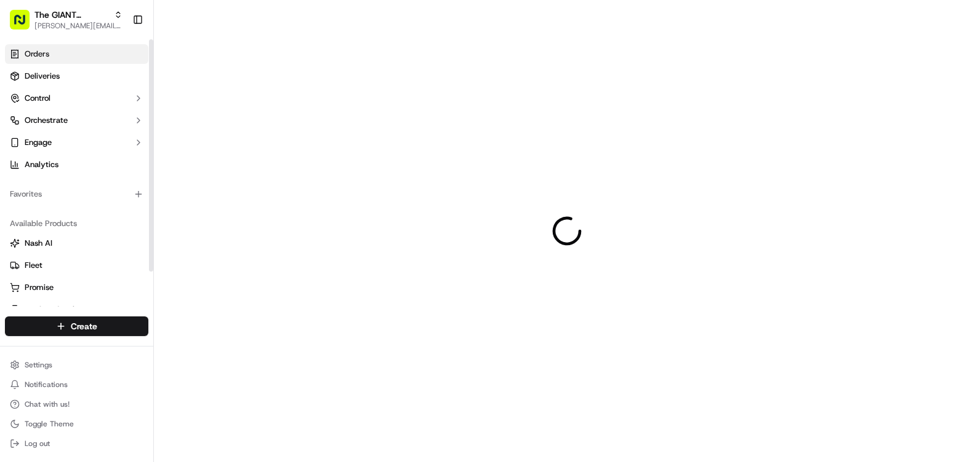  Describe the element at coordinates (77, 99) in the screenshot. I see `button: Control` at that location.